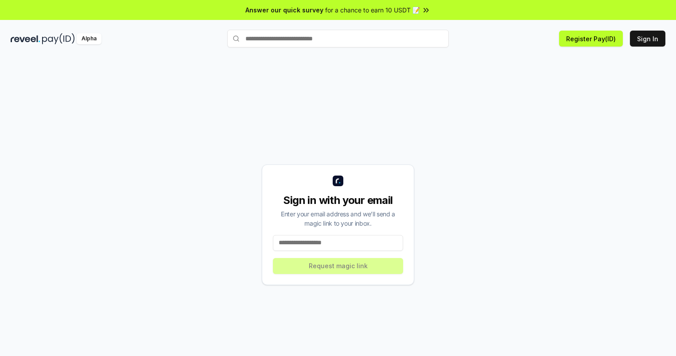 This screenshot has width=676, height=356. Describe the element at coordinates (338, 181) in the screenshot. I see `img: logo_small` at that location.